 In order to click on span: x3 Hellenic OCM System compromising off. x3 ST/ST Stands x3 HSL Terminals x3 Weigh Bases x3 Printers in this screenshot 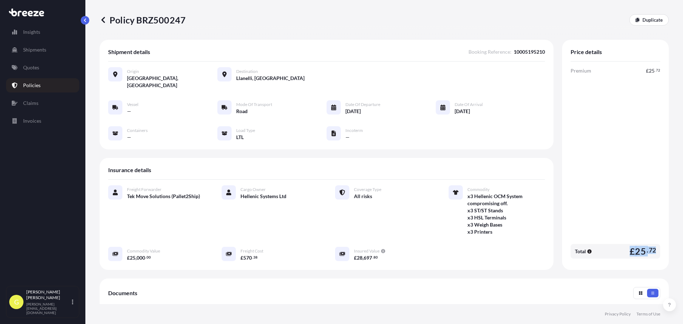, I will do `click(506, 214)`.